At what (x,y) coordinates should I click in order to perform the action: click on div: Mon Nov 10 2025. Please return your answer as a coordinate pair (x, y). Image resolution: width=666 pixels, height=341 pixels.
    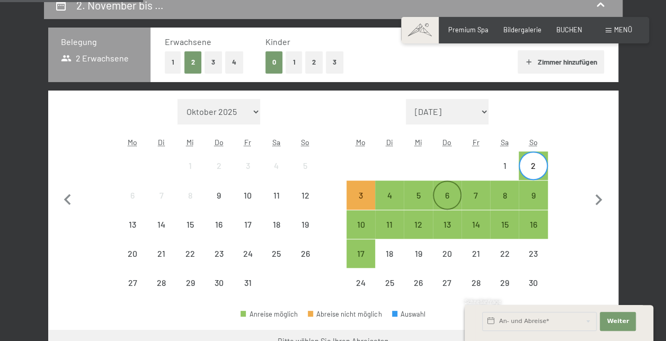
    Looking at the image, I should click on (361, 225).